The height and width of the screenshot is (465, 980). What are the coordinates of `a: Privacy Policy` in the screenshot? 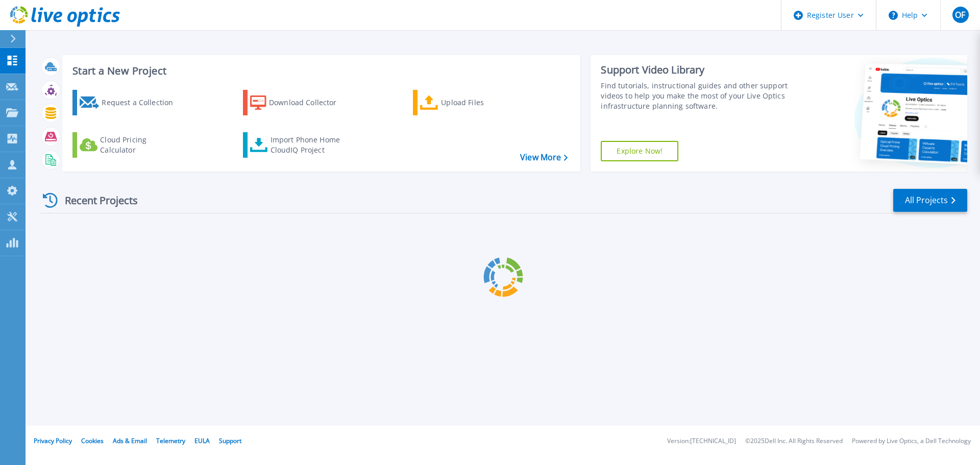 It's located at (52, 441).